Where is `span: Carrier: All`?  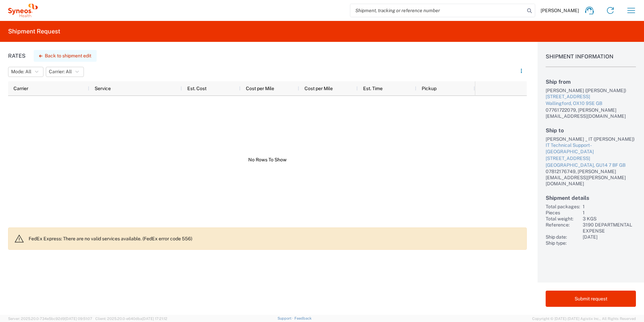
span: Carrier: All is located at coordinates (60, 72).